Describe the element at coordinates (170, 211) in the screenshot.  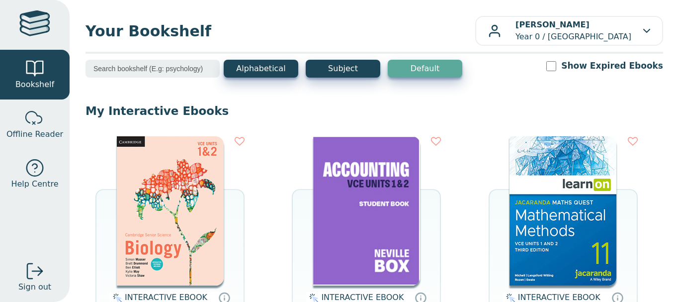
I see `img: c9bfab9e-4093-ea11-a992-0272d098c78b.png` at that location.